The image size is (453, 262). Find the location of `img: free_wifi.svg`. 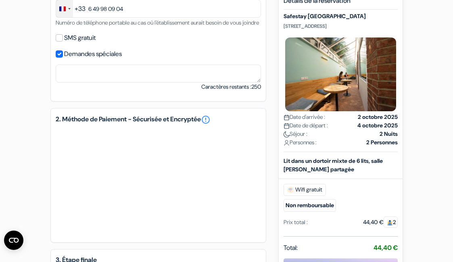

img: free_wifi.svg is located at coordinates (291, 190).